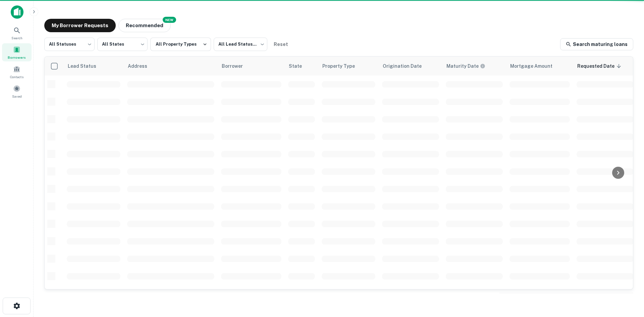  Describe the element at coordinates (17, 92) in the screenshot. I see `a: Saved` at that location.